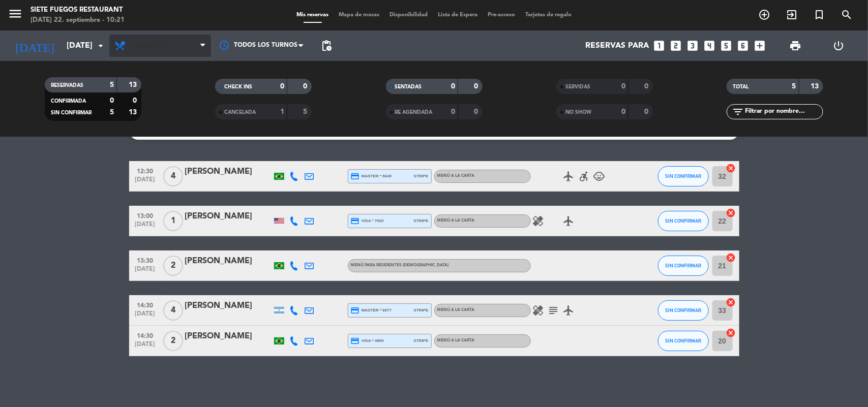  I want to click on span: CANCELADA, so click(240, 112).